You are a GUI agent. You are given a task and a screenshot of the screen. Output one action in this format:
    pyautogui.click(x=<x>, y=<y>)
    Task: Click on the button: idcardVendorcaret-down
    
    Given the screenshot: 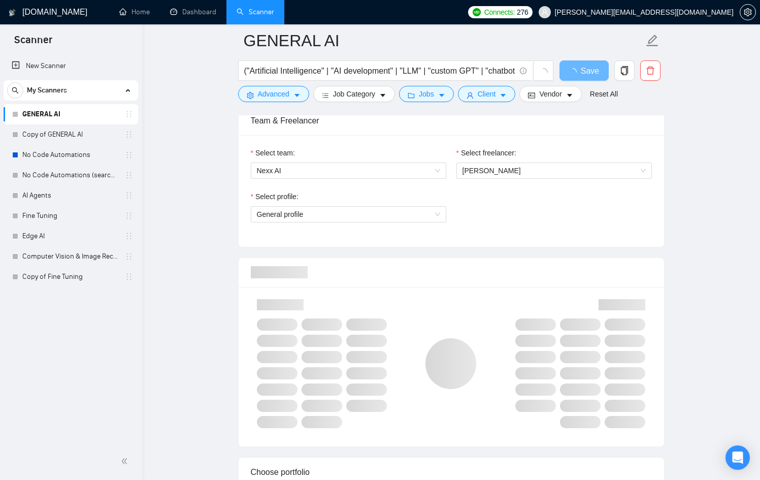 What is the action you would take?
    pyautogui.click(x=550, y=94)
    